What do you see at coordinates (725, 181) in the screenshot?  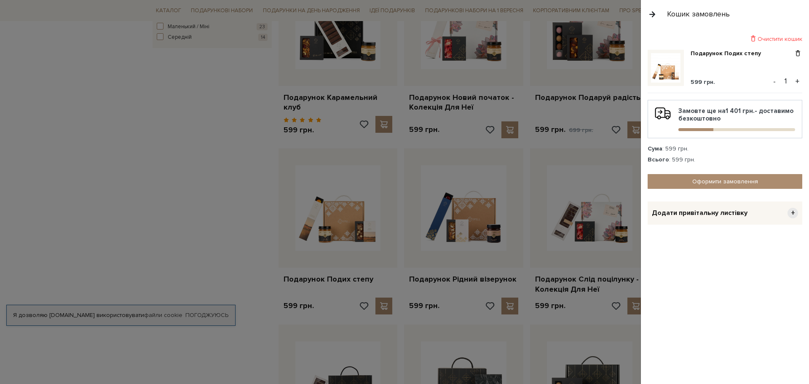 I see `a: Оформити замовлення` at bounding box center [725, 181].